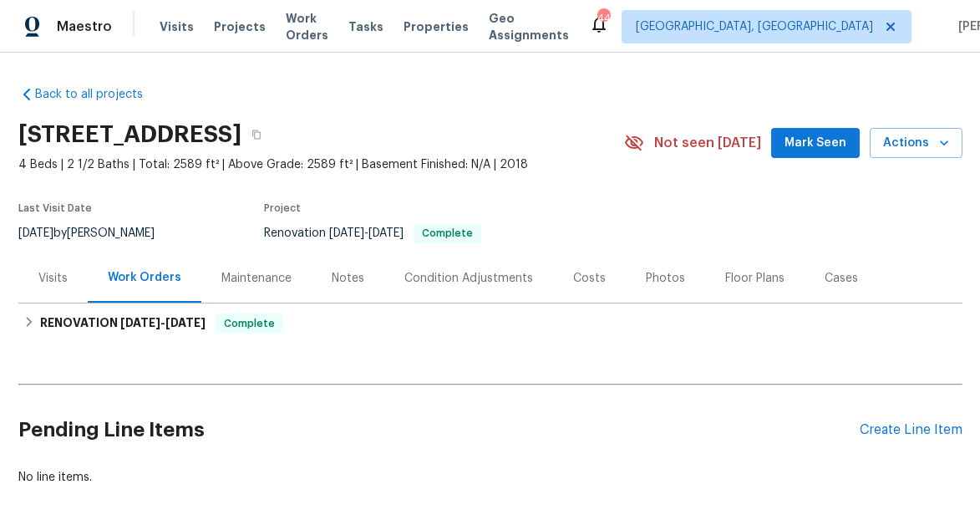  I want to click on span: Work Orders, so click(306, 27).